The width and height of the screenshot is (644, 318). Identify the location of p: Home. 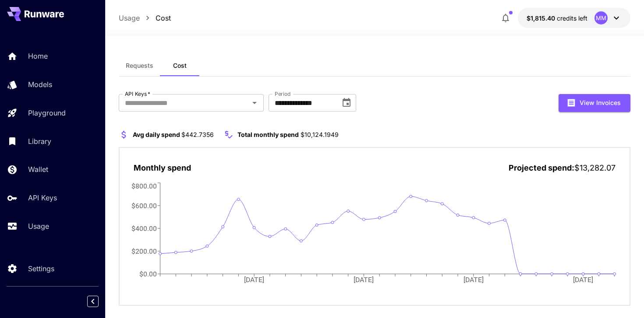
(38, 56).